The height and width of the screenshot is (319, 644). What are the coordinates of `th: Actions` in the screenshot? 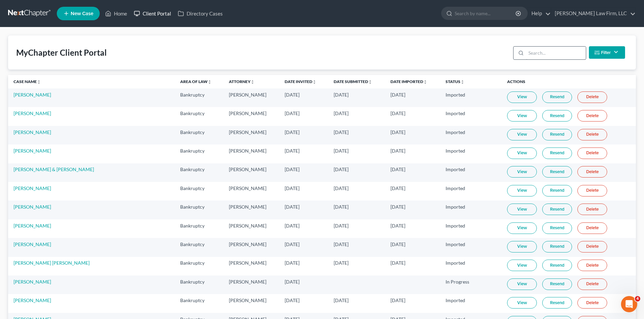 It's located at (568, 82).